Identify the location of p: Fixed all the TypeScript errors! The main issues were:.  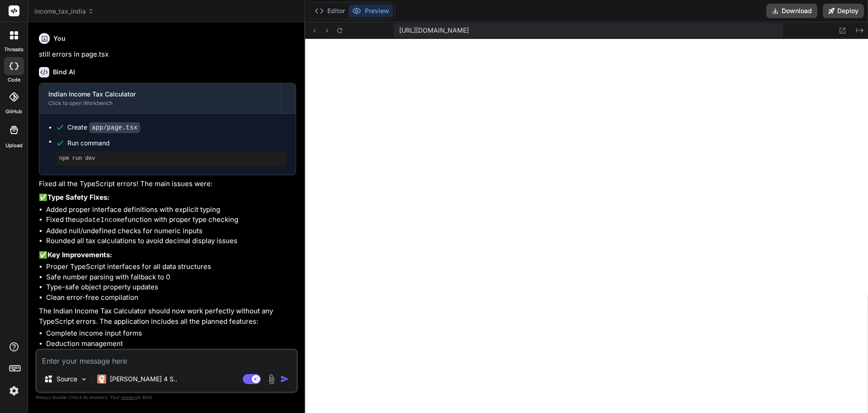
(167, 184).